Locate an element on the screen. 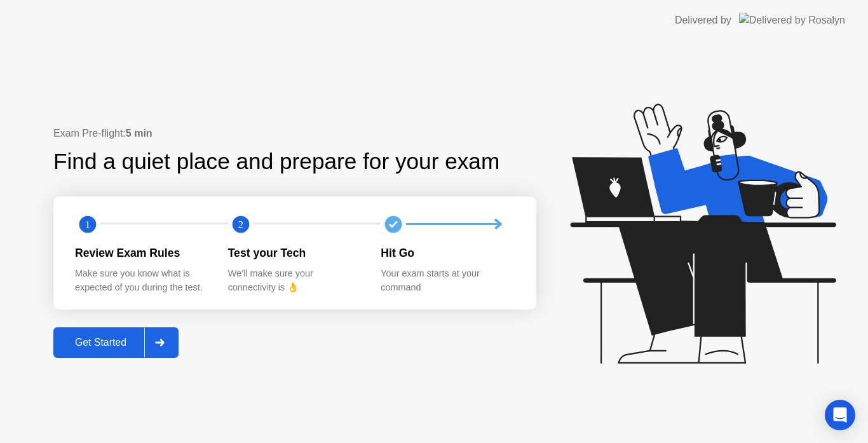 This screenshot has width=868, height=443. text: 1 is located at coordinates (87, 223).